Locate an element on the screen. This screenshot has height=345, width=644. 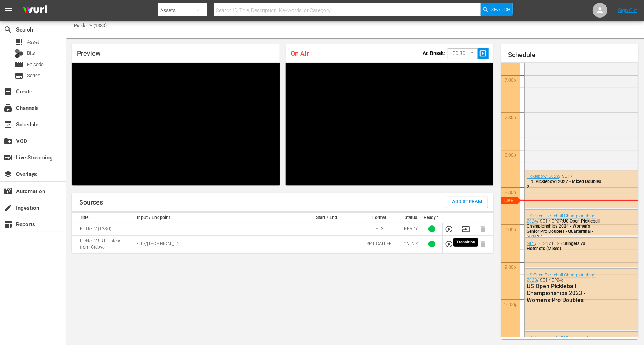
td: HLS is located at coordinates (379, 229).